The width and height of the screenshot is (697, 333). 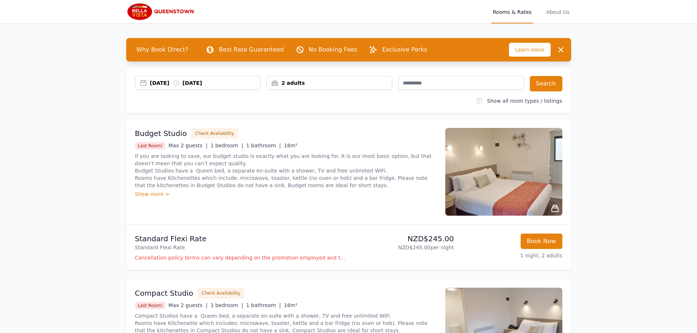 I want to click on button: Search, so click(x=546, y=84).